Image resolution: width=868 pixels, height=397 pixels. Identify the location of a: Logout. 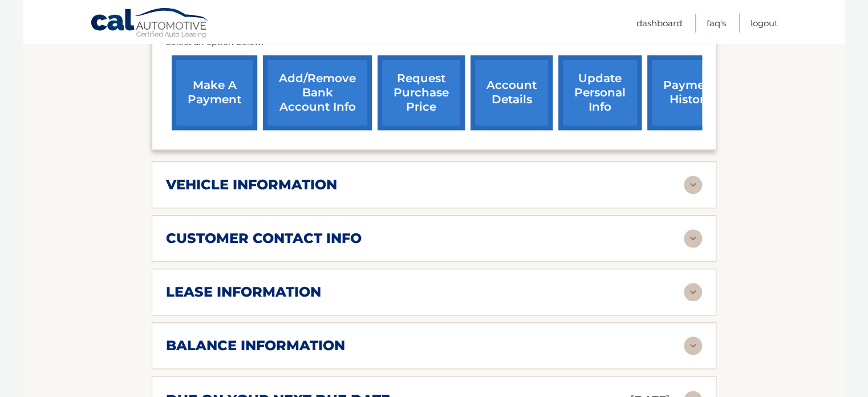
(764, 23).